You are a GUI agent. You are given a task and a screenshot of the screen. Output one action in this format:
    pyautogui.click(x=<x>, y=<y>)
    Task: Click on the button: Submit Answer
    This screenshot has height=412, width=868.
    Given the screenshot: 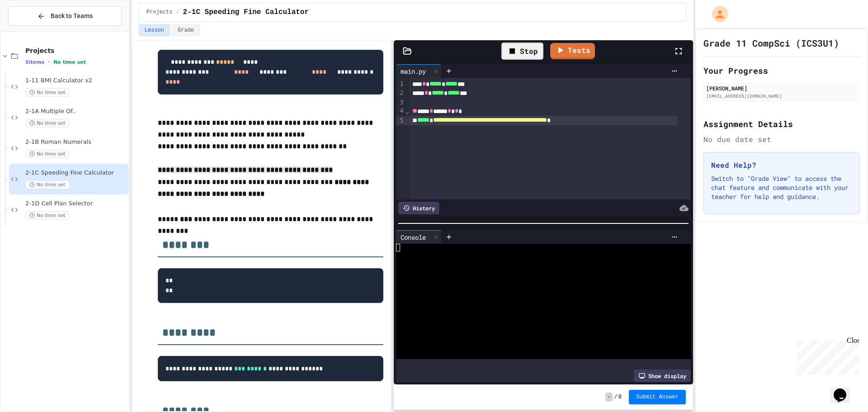 What is the action you would take?
    pyautogui.click(x=658, y=396)
    